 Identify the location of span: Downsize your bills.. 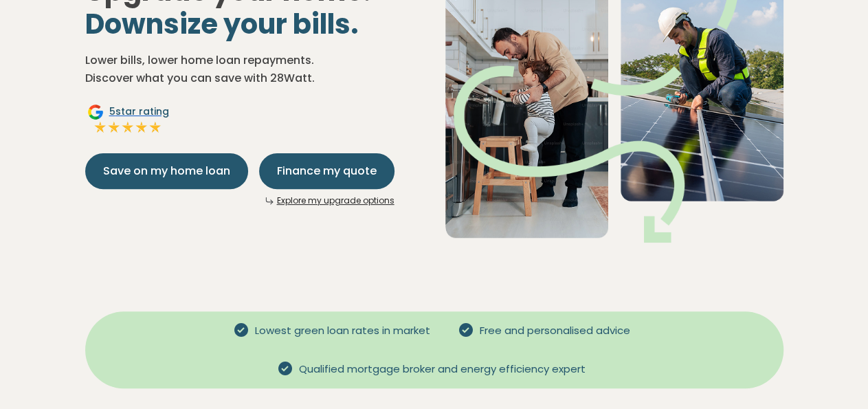
(222, 24).